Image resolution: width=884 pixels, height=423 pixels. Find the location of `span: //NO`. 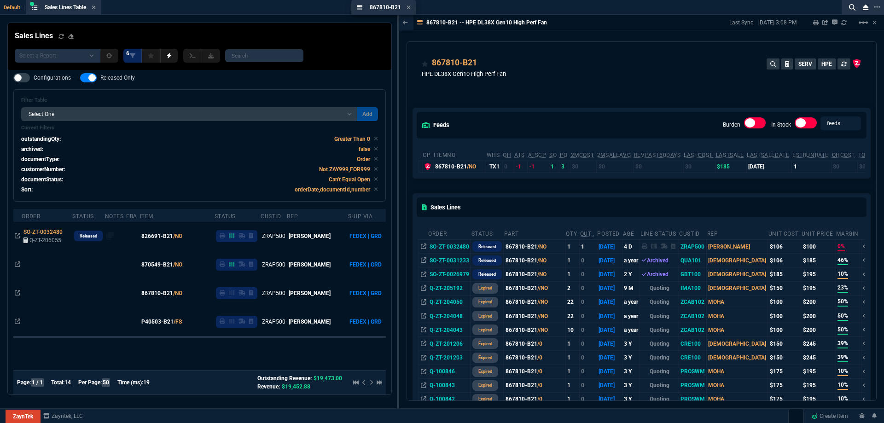

span: //NO is located at coordinates (542, 302).